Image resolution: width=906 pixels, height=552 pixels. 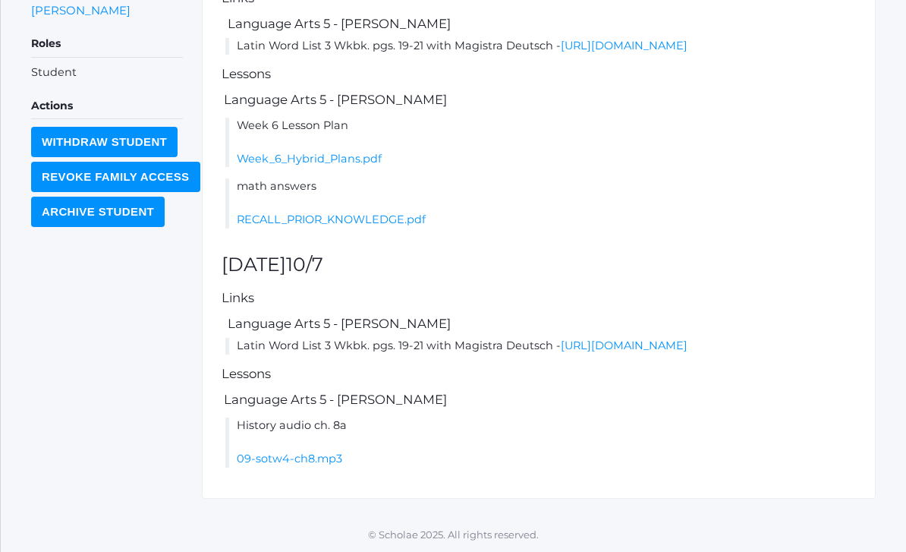 I want to click on a: Week_6_Hybrid_Plans.pdf, so click(x=309, y=159).